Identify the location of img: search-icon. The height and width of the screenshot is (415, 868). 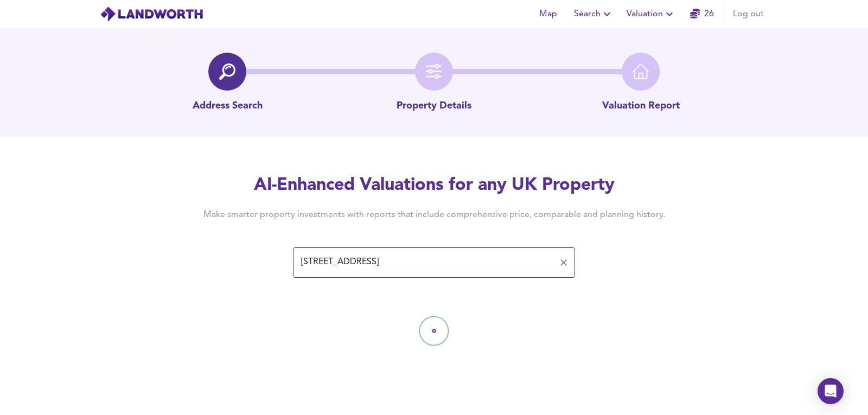
(228, 72).